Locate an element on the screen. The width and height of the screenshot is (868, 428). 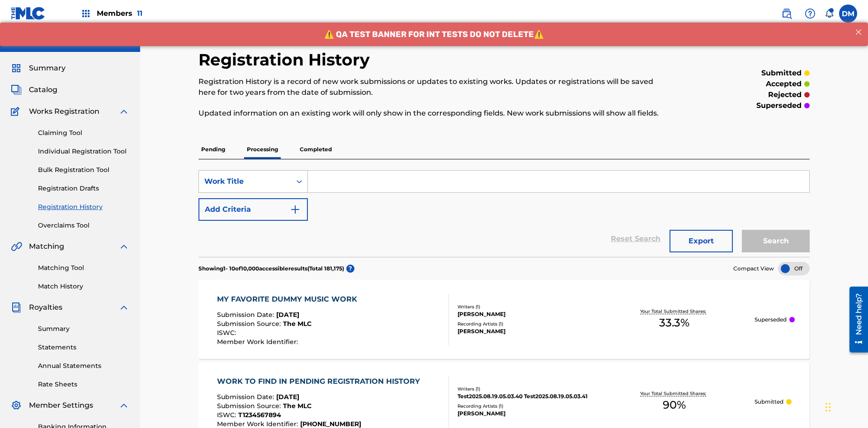
span: Member Settings is located at coordinates (61, 406).